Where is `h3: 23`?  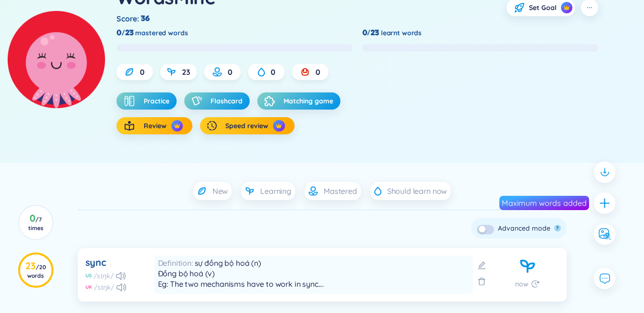 h3: 23 is located at coordinates (35, 271).